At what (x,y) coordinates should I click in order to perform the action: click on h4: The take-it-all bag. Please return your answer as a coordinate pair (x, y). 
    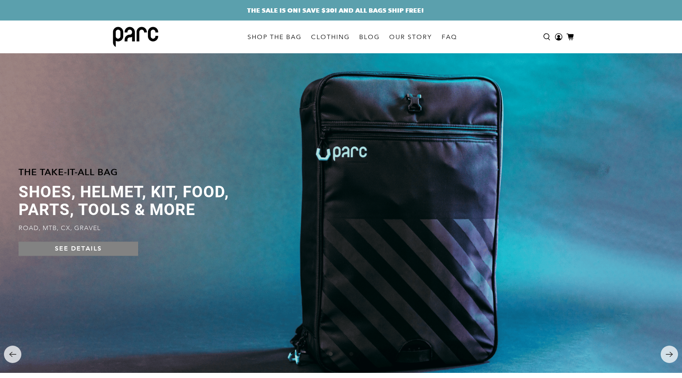
    Looking at the image, I should click on (140, 173).